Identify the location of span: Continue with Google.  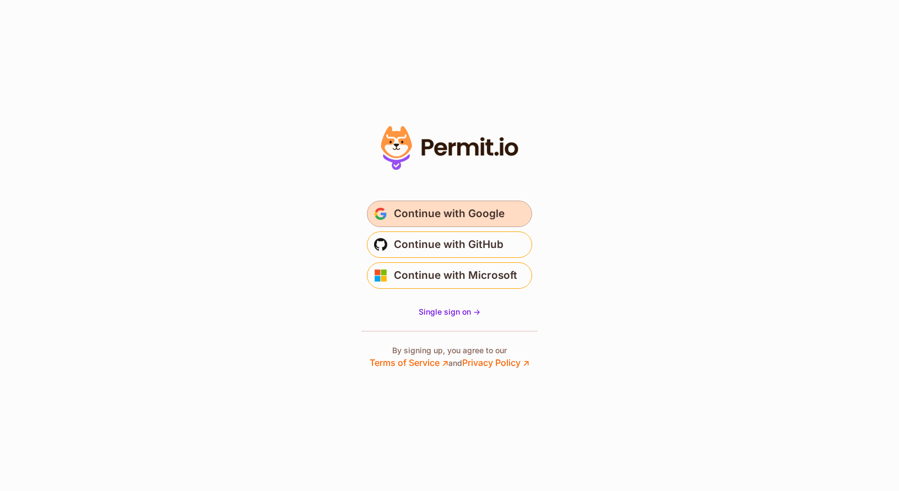
(449, 214).